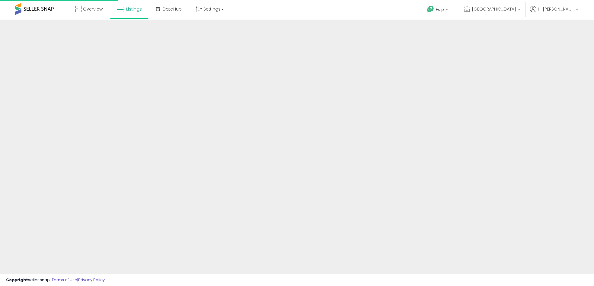 This screenshot has height=286, width=594. I want to click on i: Get Help, so click(430, 9).